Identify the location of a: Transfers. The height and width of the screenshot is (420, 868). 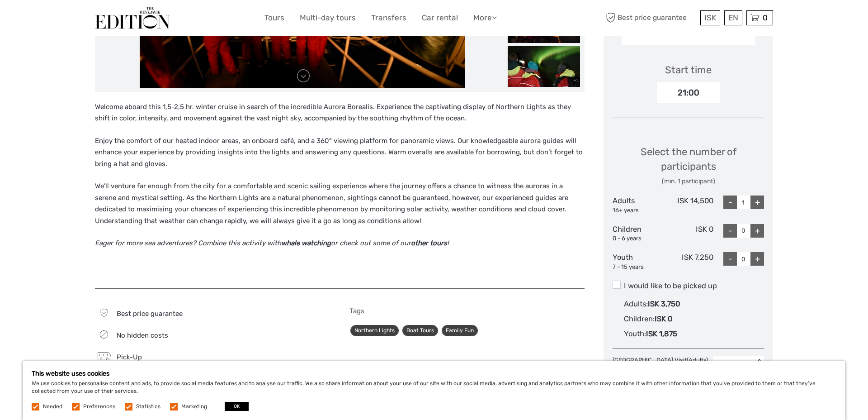
(389, 17).